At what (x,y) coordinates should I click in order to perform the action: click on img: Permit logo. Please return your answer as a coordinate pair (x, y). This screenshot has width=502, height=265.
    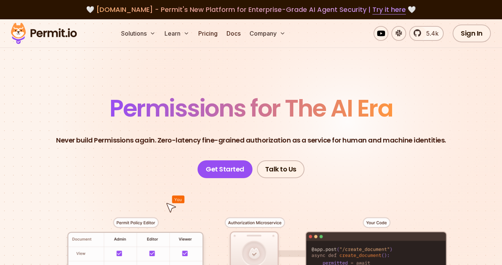
    Looking at the image, I should click on (44, 33).